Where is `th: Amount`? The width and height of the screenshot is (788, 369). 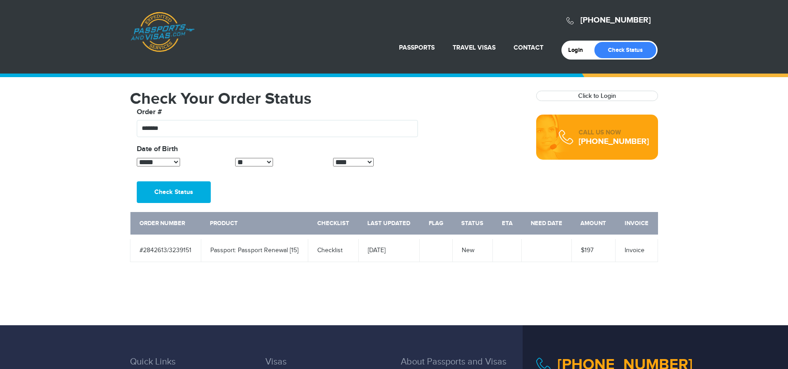 th: Amount is located at coordinates (593, 224).